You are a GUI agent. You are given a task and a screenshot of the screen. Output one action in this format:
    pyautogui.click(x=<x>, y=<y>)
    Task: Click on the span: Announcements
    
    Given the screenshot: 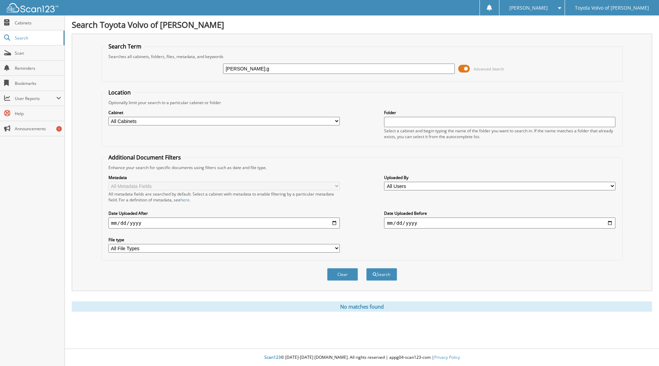 What is the action you would take?
    pyautogui.click(x=38, y=128)
    